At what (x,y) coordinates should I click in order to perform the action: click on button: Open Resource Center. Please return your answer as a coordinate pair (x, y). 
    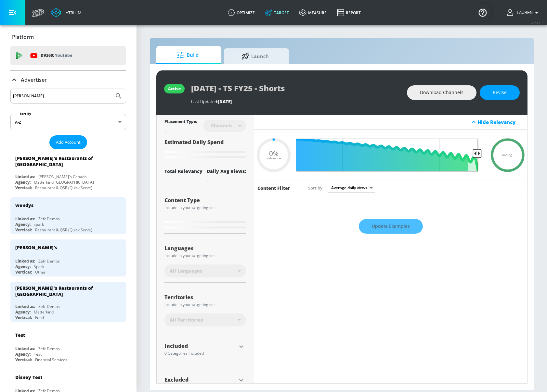
    Looking at the image, I should click on (483, 13).